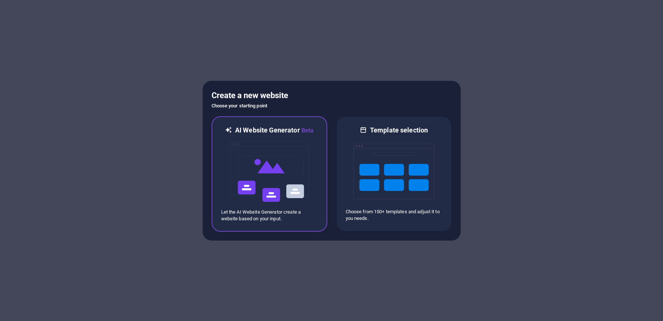 The width and height of the screenshot is (663, 321). I want to click on h6: AI Website Generator, so click(274, 130).